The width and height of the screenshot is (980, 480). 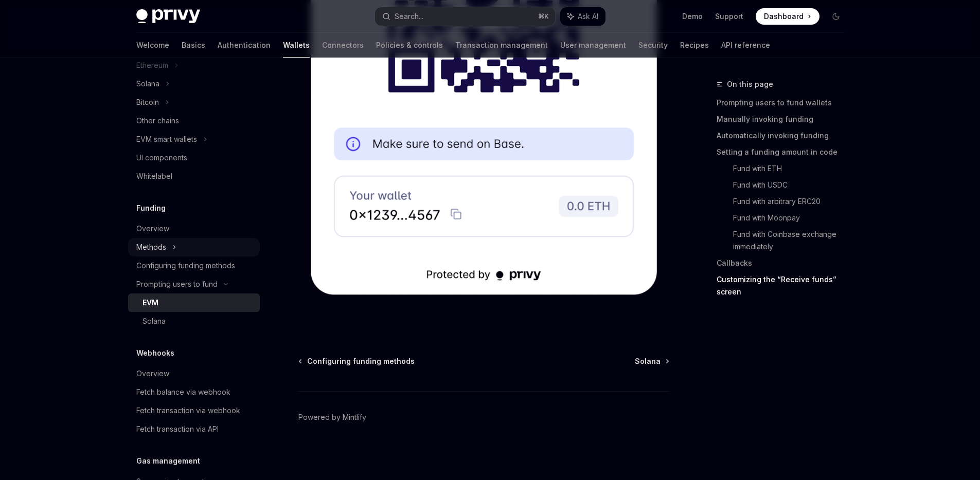 I want to click on a: EVM, so click(x=194, y=303).